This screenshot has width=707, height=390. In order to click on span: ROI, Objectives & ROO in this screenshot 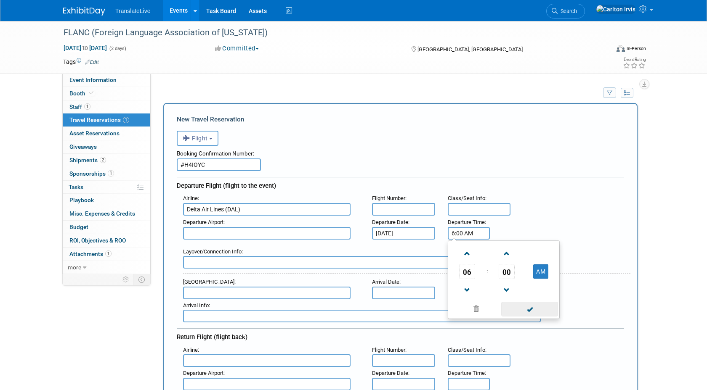, I will do `click(98, 241)`.